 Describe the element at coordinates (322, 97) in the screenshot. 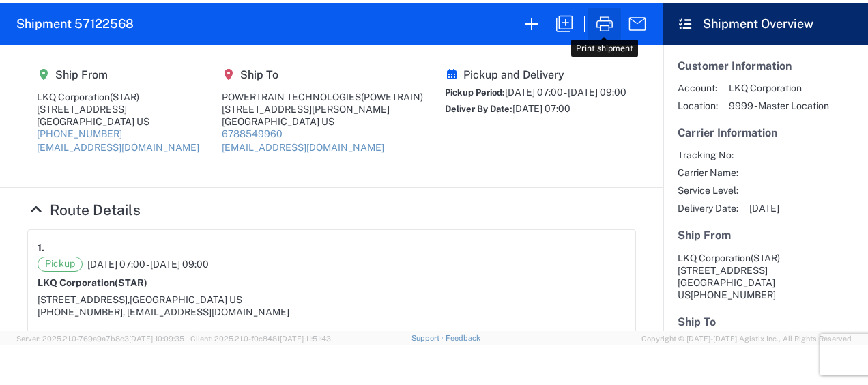

I see `div: POWERTRAIN TECHNOLOGIES` at that location.